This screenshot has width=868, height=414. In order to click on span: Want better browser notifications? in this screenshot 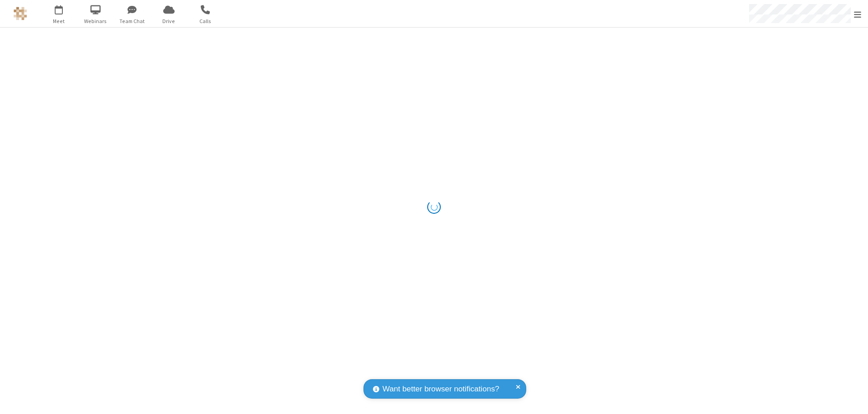, I will do `click(440, 390)`.